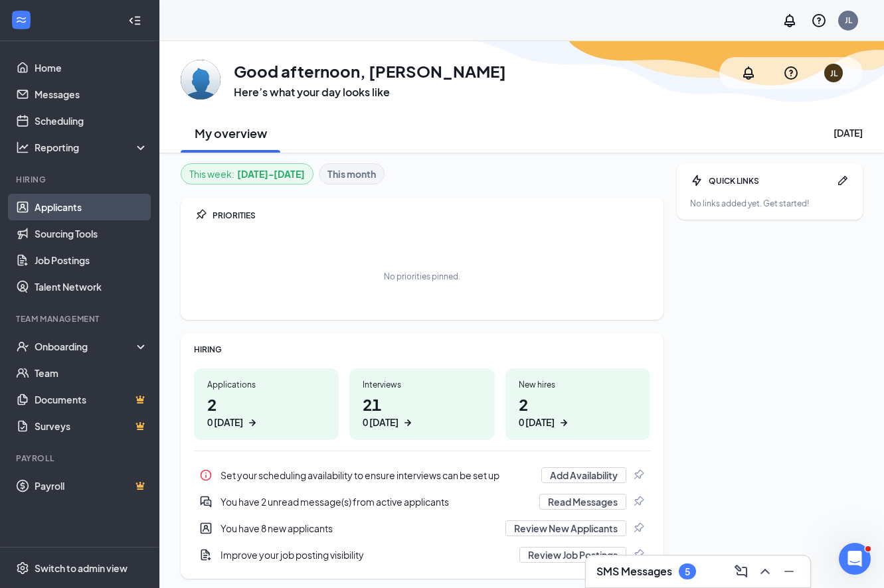 The width and height of the screenshot is (884, 588). I want to click on div: Team Management, so click(80, 319).